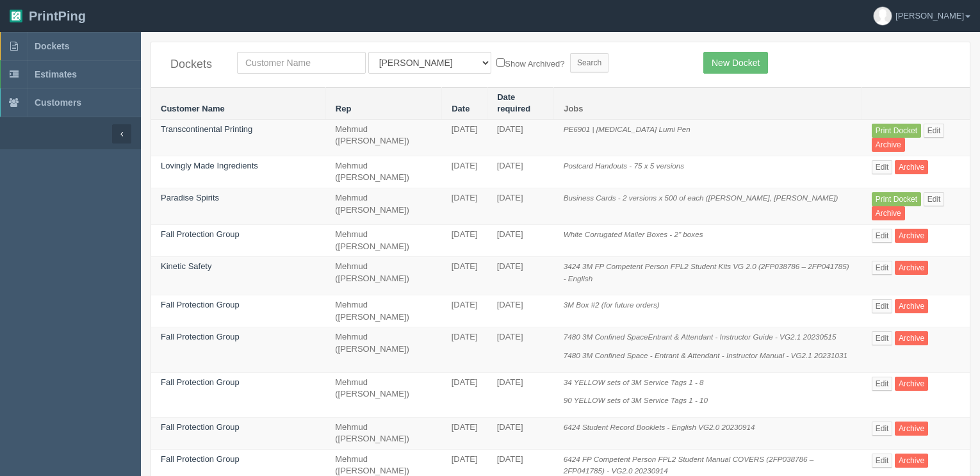 The width and height of the screenshot is (980, 476). What do you see at coordinates (659, 427) in the screenshot?
I see `i: 6424 Student Record Booklets - English VG2.0 20230914` at bounding box center [659, 427].